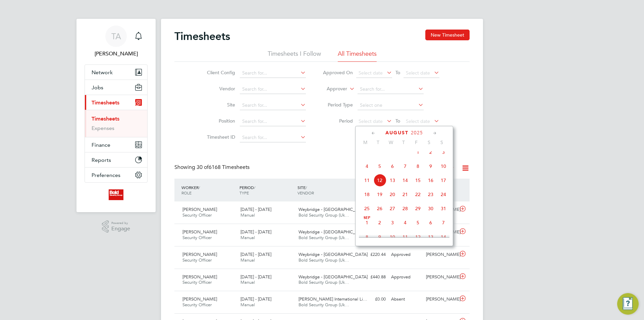 The width and height of the screenshot is (644, 320). I want to click on span: Powered by, so click(121, 223).